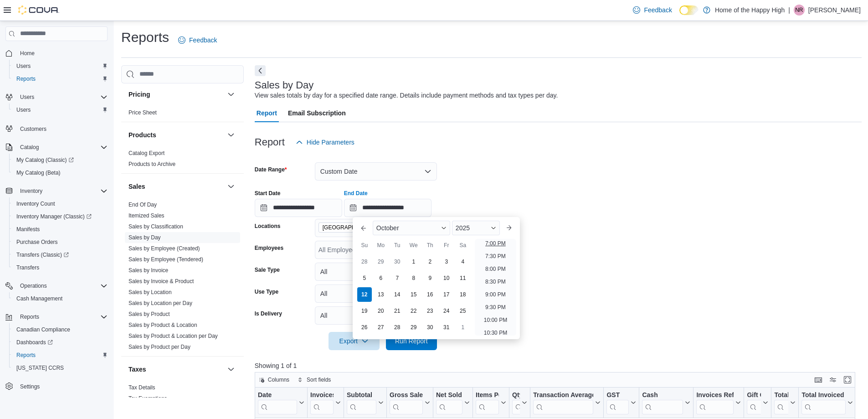  I want to click on button: Customers, so click(56, 128).